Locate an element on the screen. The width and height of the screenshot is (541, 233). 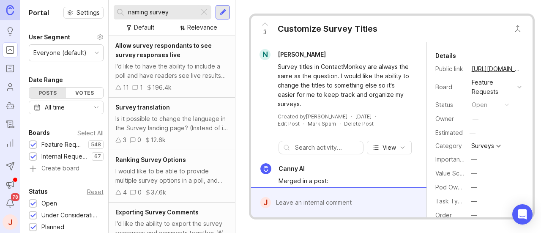
div: 12.6k is located at coordinates (158, 140).